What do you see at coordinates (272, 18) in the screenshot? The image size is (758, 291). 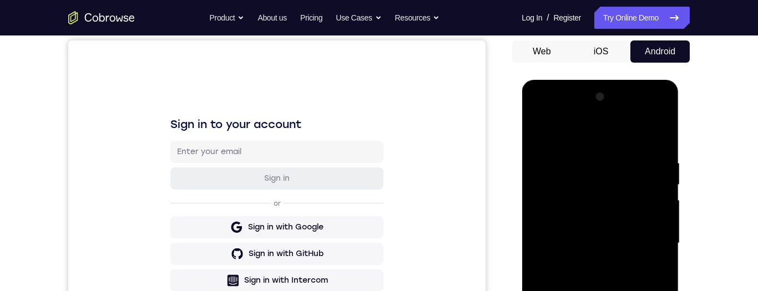 I see `a: About us` at bounding box center [272, 18].